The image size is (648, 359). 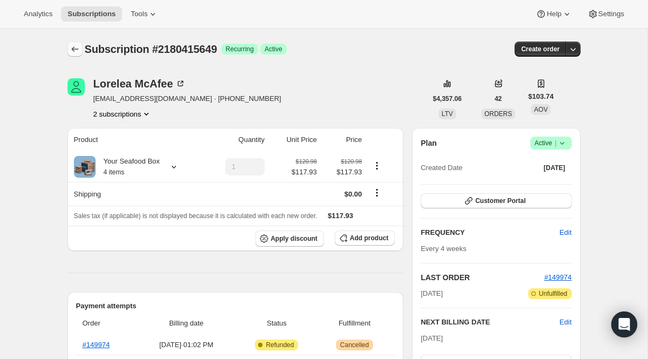 I want to click on span: Created Date, so click(x=441, y=168).